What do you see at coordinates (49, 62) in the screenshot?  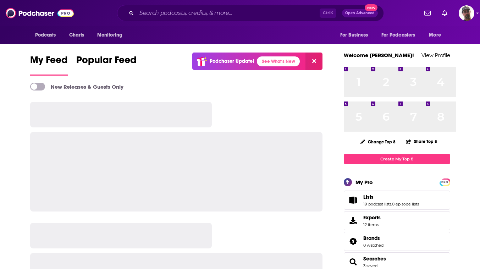 I see `span: My Feed` at bounding box center [49, 62].